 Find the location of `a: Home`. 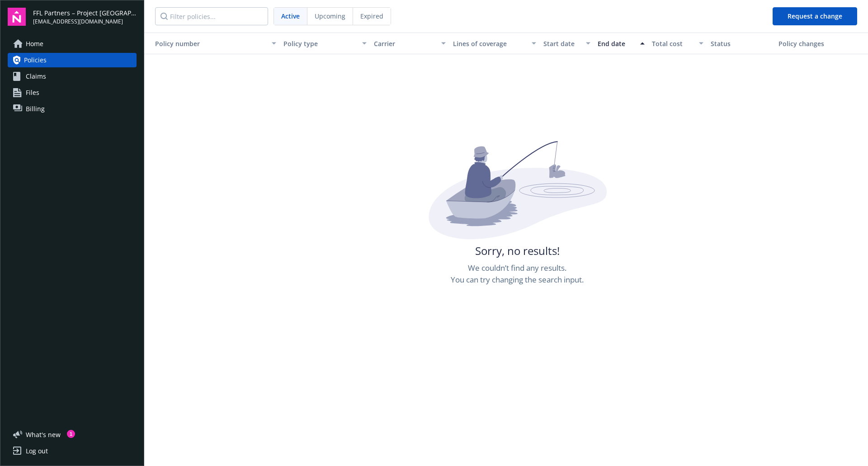

a: Home is located at coordinates (72, 44).